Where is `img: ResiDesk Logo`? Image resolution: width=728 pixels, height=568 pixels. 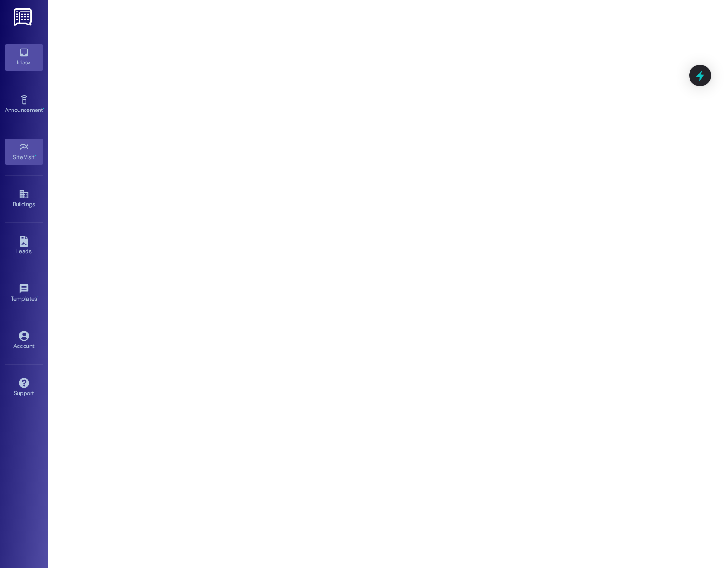 img: ResiDesk Logo is located at coordinates (24, 17).